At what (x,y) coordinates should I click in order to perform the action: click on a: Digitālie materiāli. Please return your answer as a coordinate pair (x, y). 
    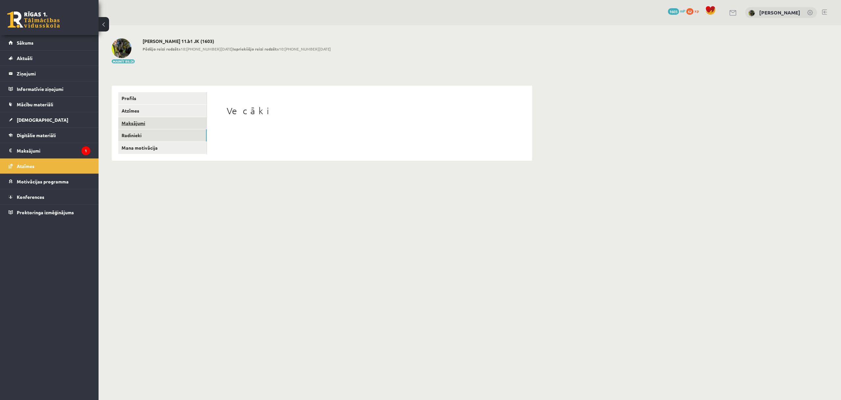
    Looking at the image, I should click on (49, 135).